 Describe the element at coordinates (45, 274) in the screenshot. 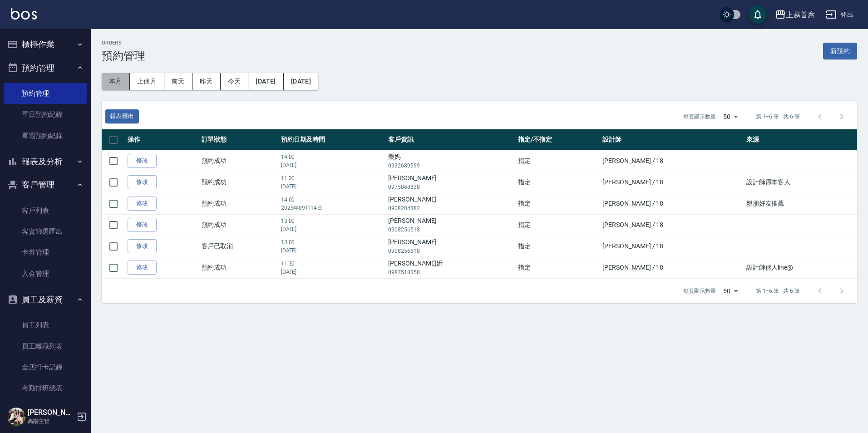

I see `a: 入金管理` at that location.